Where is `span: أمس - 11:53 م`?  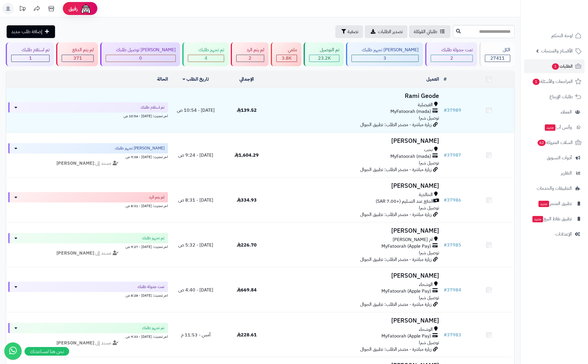
span: أمس - 11:53 م is located at coordinates (196, 335).